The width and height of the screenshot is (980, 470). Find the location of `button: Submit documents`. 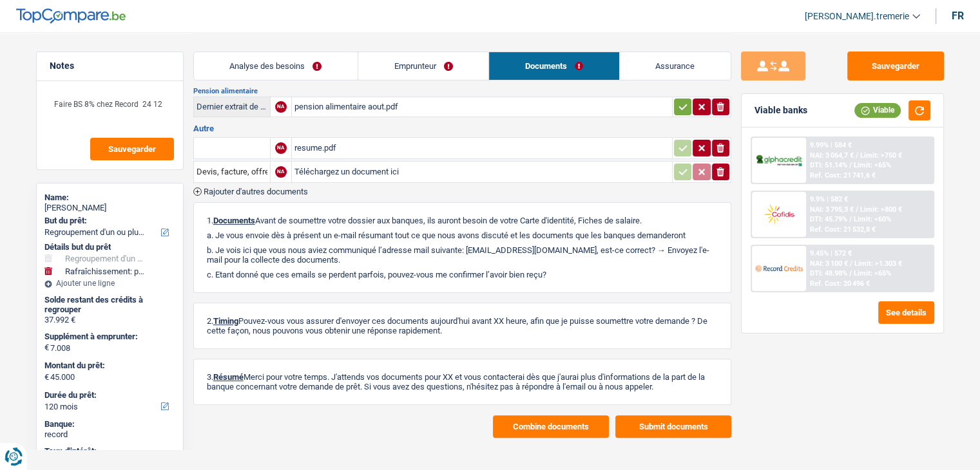

button: Submit documents is located at coordinates (674, 427).